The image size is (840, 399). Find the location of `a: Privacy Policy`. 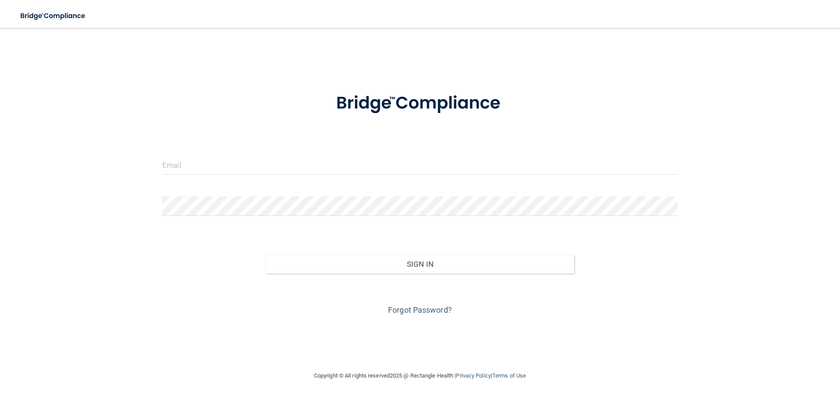

a: Privacy Policy is located at coordinates (473, 375).